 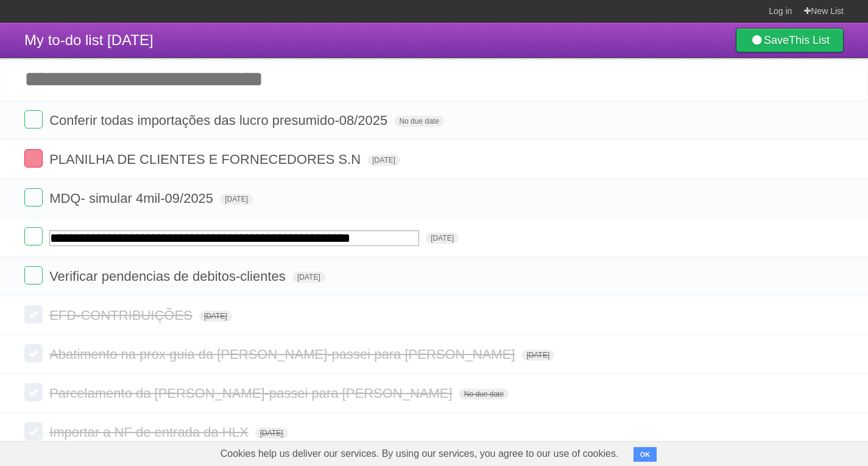 I want to click on a: SaveThis List, so click(x=790, y=40).